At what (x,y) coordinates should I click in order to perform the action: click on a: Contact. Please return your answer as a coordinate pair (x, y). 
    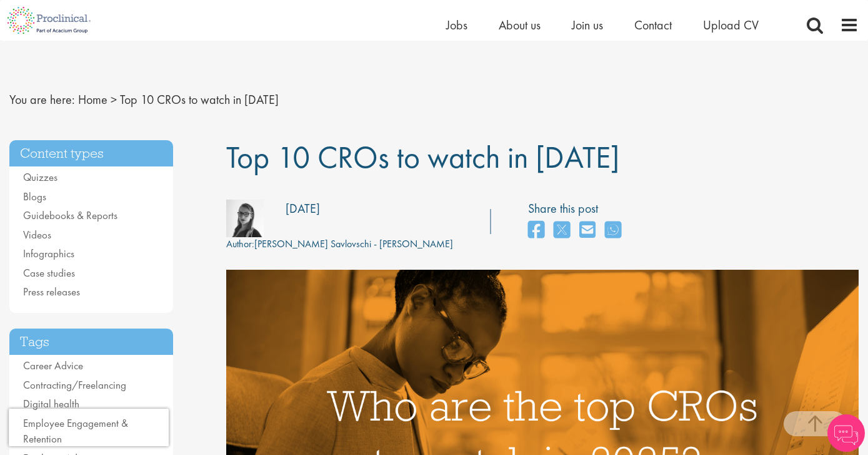
    Looking at the image, I should click on (653, 25).